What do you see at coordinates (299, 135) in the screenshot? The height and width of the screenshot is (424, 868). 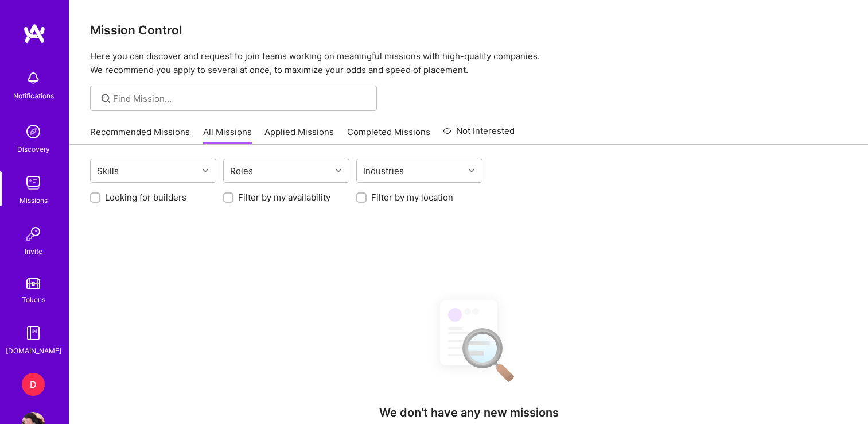 I see `a: Applied Missions` at bounding box center [299, 135].